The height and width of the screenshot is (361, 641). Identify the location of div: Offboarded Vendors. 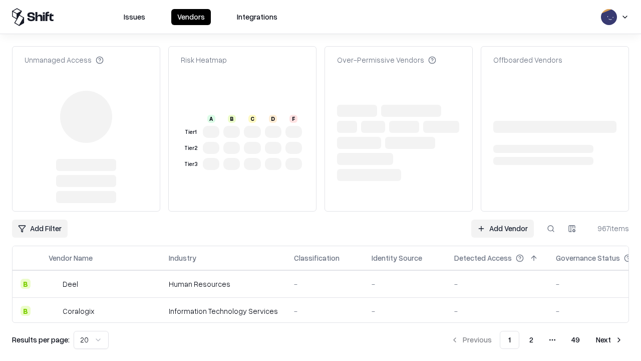
(528, 60).